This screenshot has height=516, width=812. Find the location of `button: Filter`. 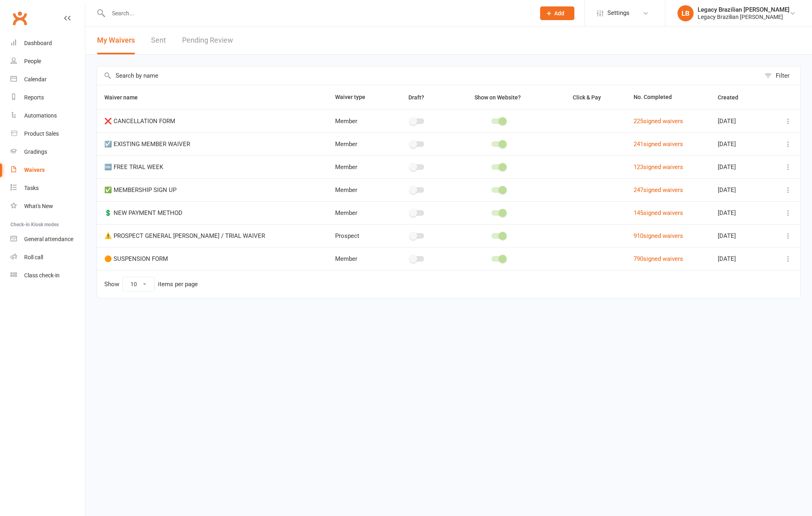

button: Filter is located at coordinates (781, 76).